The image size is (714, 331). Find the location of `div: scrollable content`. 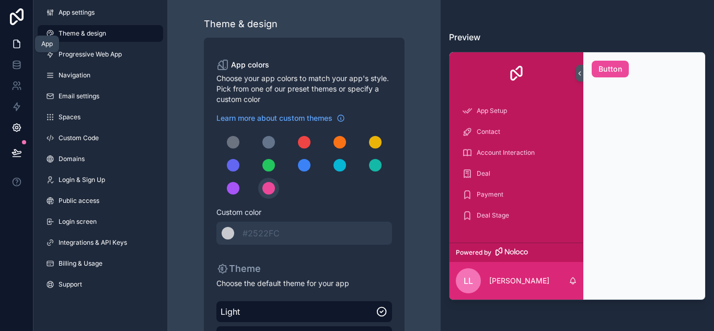

div: scrollable content is located at coordinates (516, 168).